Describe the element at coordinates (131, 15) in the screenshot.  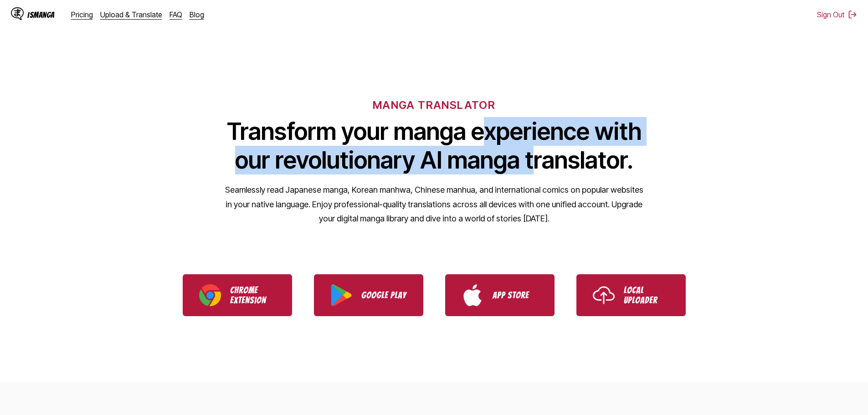
I see `a: Upload & Translate` at that location.